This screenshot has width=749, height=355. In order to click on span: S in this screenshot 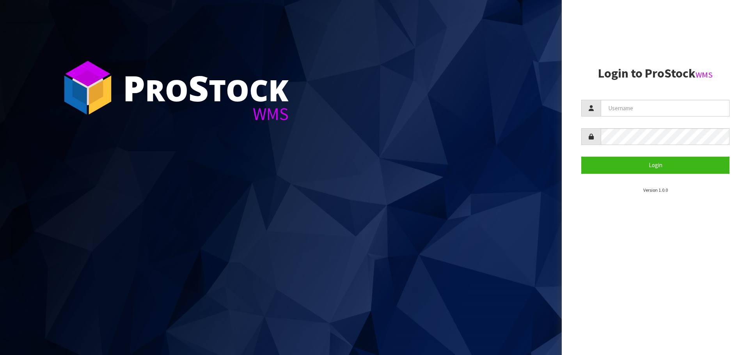, I will do `click(199, 88)`.